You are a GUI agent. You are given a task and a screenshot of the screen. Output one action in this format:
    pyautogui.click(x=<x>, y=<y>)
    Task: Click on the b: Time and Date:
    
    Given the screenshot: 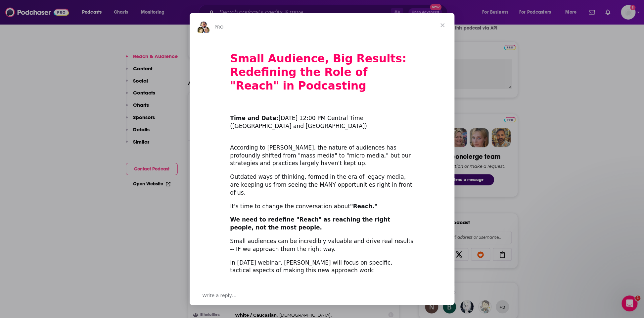 What is the action you would take?
    pyautogui.click(x=254, y=118)
    